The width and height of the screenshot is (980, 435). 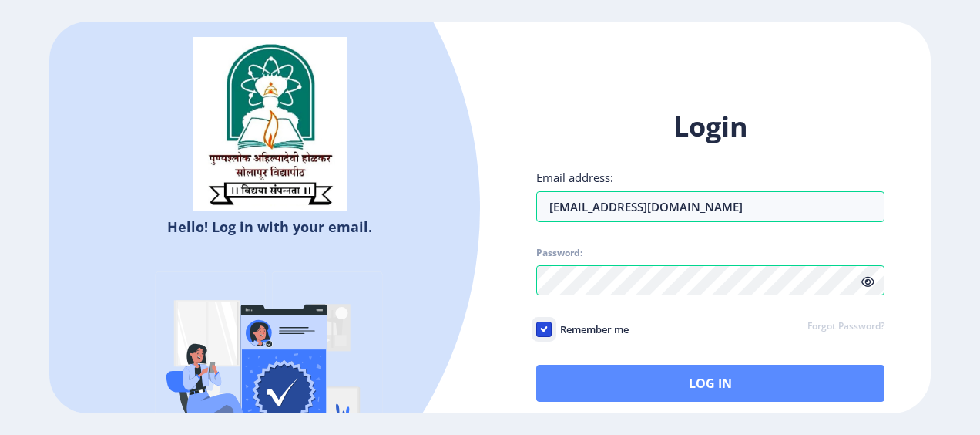 What do you see at coordinates (575, 178) in the screenshot?
I see `label: Email address:` at bounding box center [575, 178].